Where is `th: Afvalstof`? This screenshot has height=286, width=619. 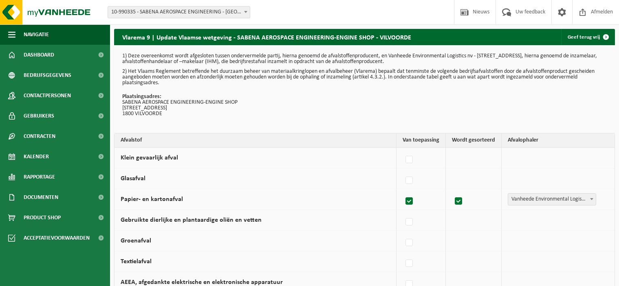 th: Afvalstof is located at coordinates (255, 141).